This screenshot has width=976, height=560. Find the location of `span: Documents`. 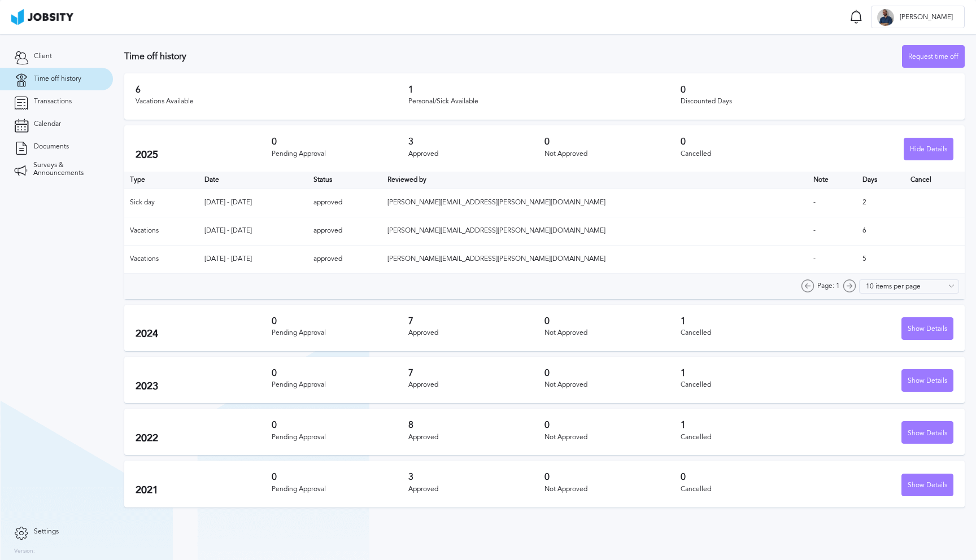

span: Documents is located at coordinates (51, 147).